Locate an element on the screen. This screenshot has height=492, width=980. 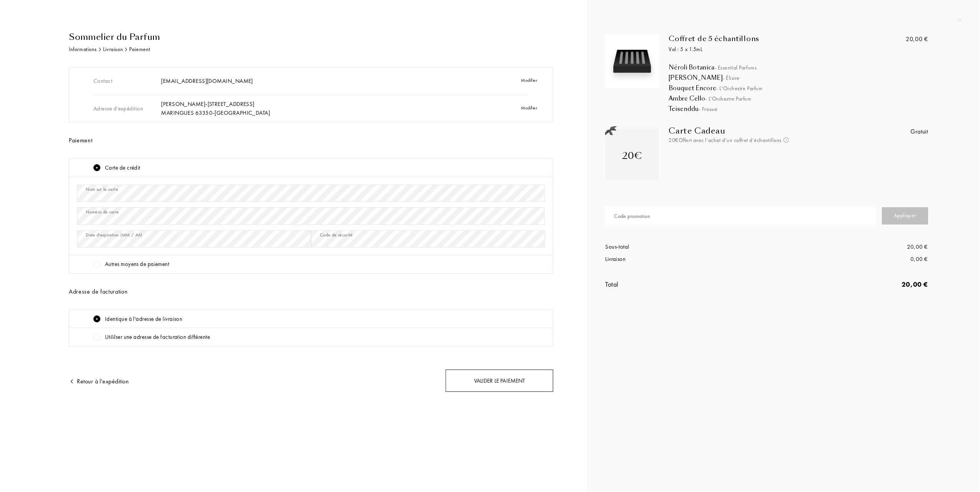
div: Ambre Cello is located at coordinates (812, 99).